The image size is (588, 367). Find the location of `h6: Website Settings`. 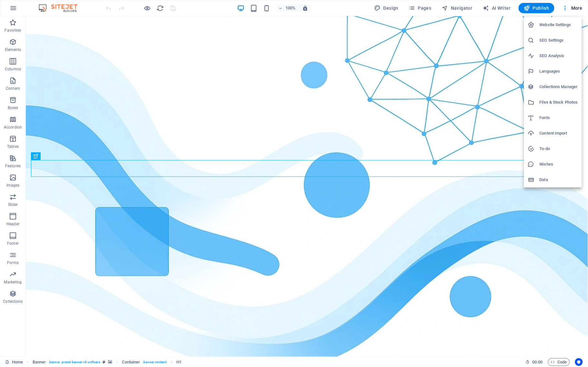

h6: Website Settings is located at coordinates (559, 25).